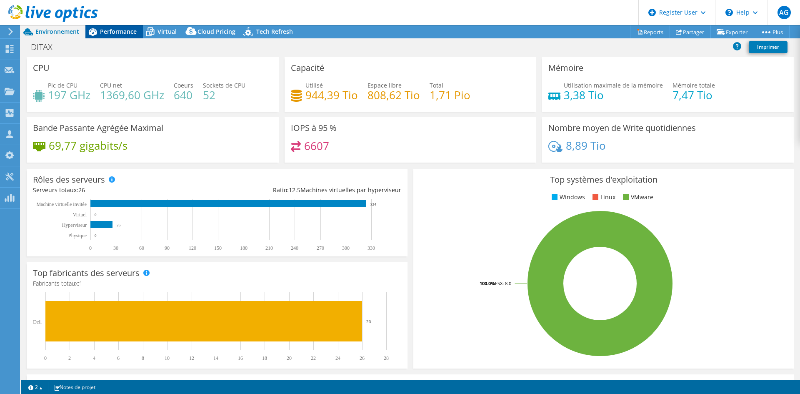  I want to click on span: AG, so click(785, 13).